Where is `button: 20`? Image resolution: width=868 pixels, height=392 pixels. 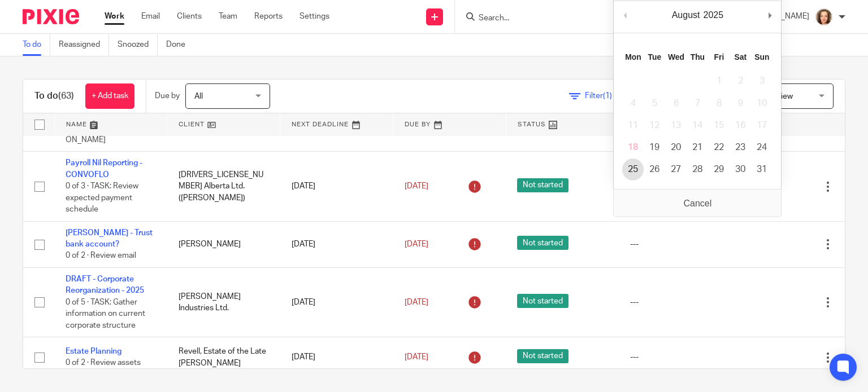 button: 20 is located at coordinates (676, 148).